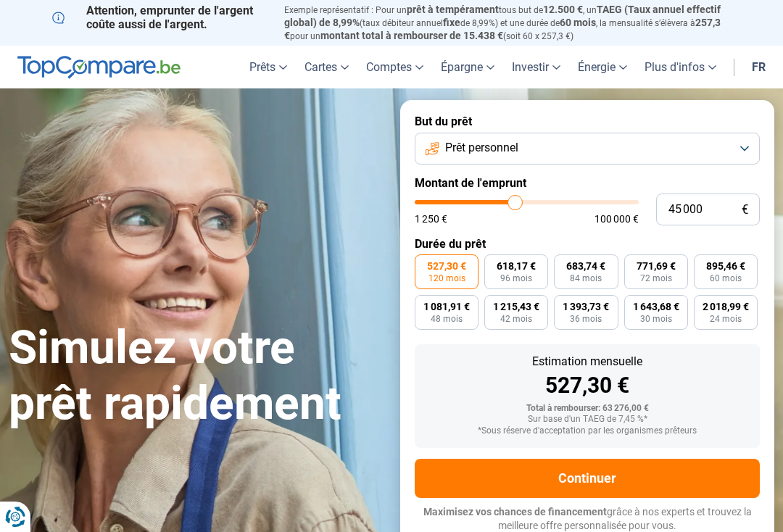 Image resolution: width=783 pixels, height=532 pixels. What do you see at coordinates (759, 66) in the screenshot?
I see `a: fr` at bounding box center [759, 66].